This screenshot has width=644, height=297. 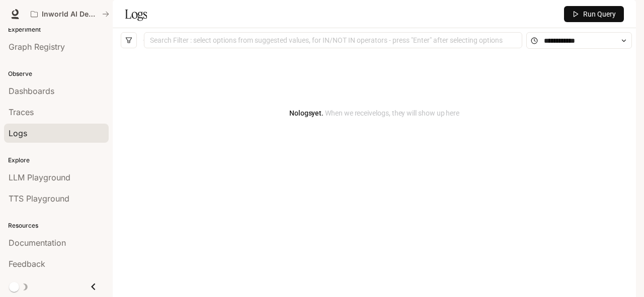 I want to click on span: Run Query, so click(x=599, y=14).